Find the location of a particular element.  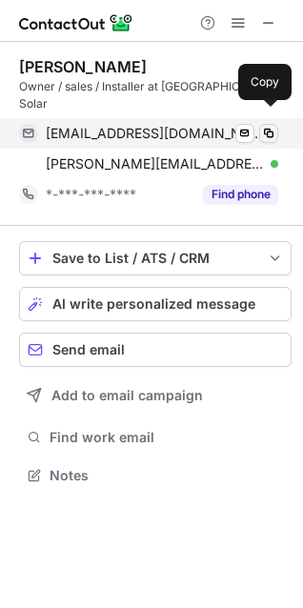

span: Send email is located at coordinates (89, 349).